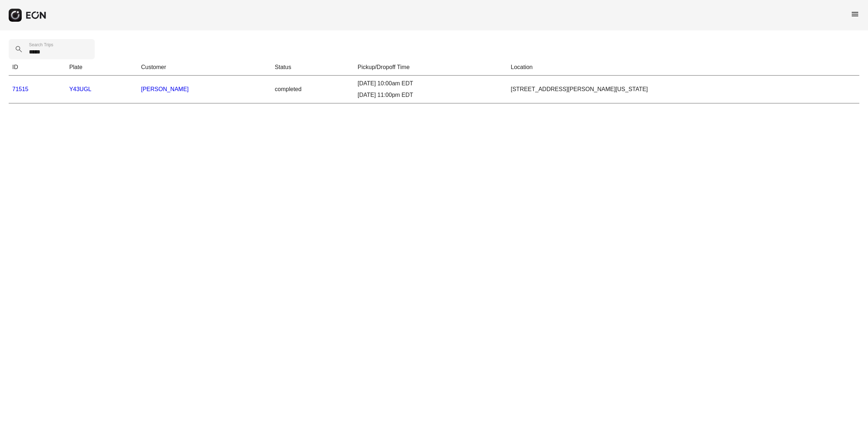  I want to click on th: Location, so click(683, 67).